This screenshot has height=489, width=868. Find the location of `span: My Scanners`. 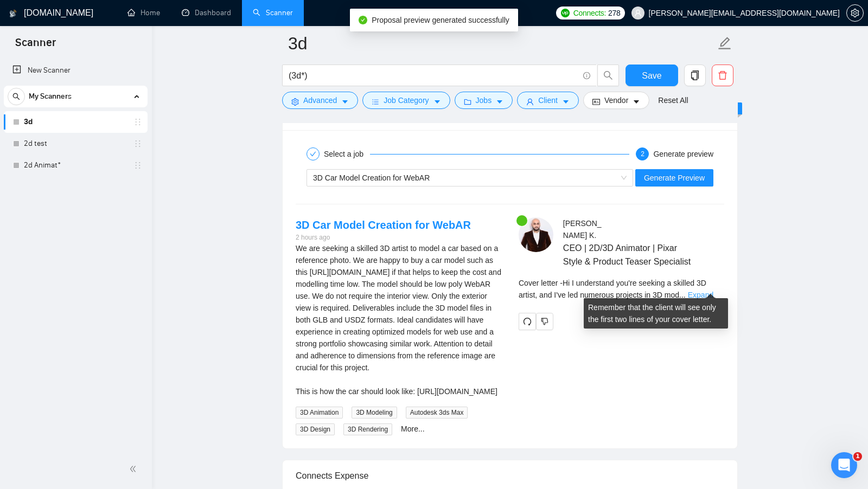

span: My Scanners is located at coordinates (50, 96).